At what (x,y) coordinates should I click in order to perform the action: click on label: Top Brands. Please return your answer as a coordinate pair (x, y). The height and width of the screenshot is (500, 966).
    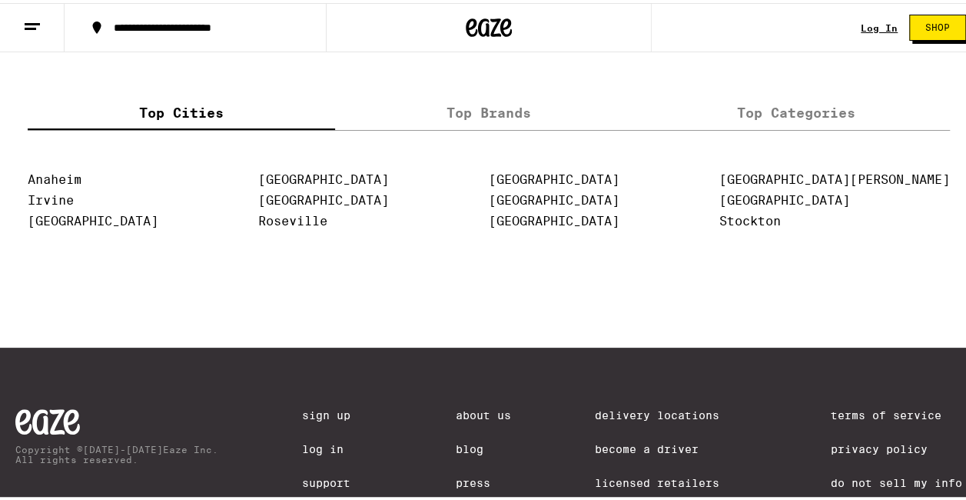
    Looking at the image, I should click on (489, 110).